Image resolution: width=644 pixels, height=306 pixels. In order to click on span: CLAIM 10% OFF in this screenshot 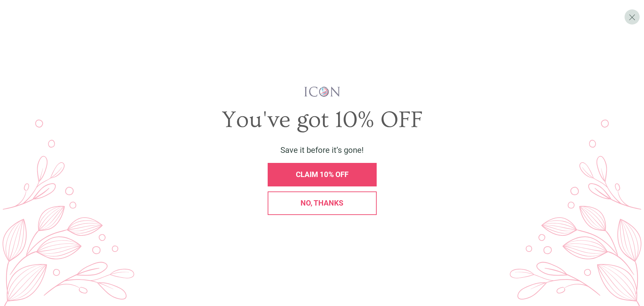, I will do `click(322, 174)`.